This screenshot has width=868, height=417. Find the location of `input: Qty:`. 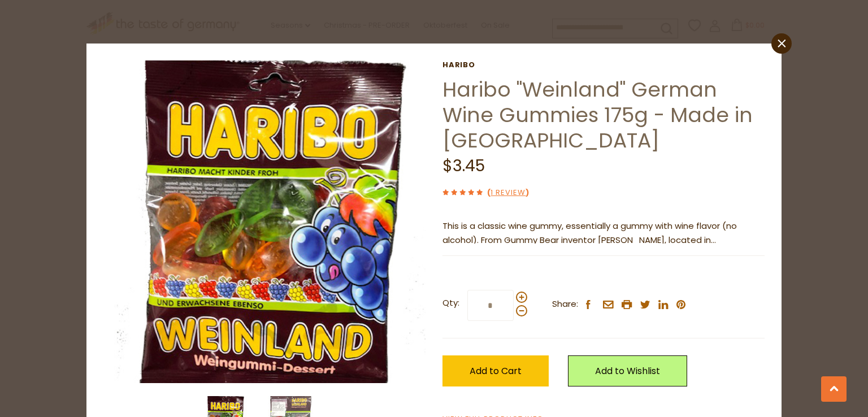

input: Qty: is located at coordinates (490, 305).